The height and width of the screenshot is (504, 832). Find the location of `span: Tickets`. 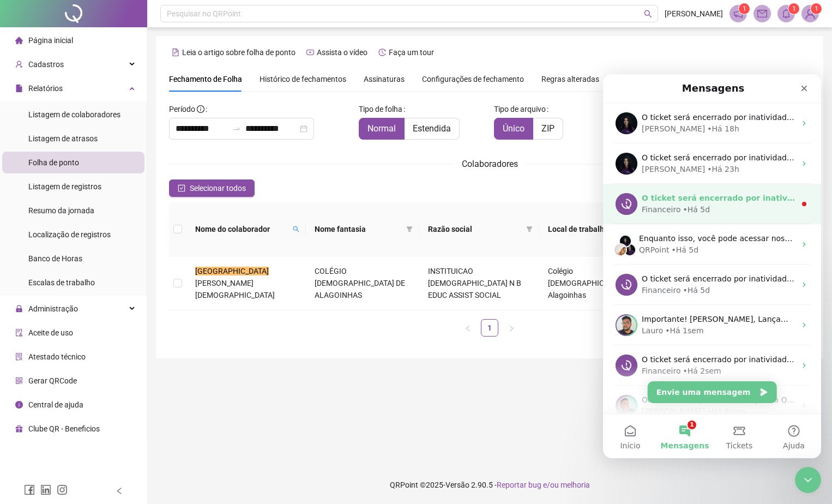

span: Tickets is located at coordinates (136, 372).